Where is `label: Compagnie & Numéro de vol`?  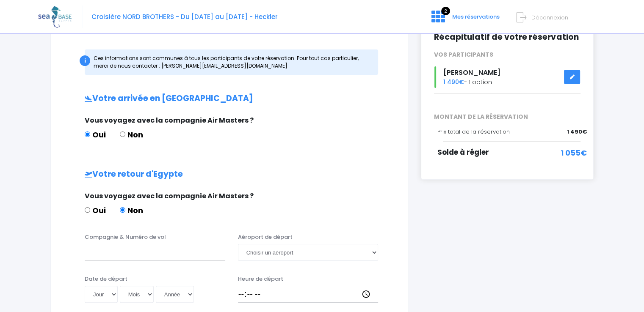 label: Compagnie & Numéro de vol is located at coordinates (125, 237).